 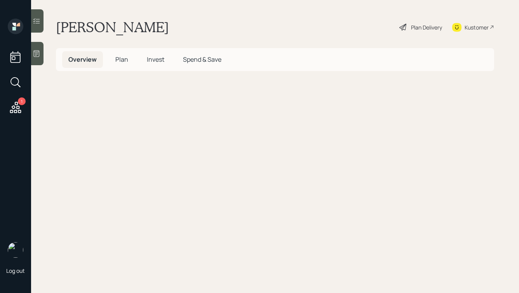 What do you see at coordinates (476, 27) in the screenshot?
I see `div: Kustomer` at bounding box center [476, 27].